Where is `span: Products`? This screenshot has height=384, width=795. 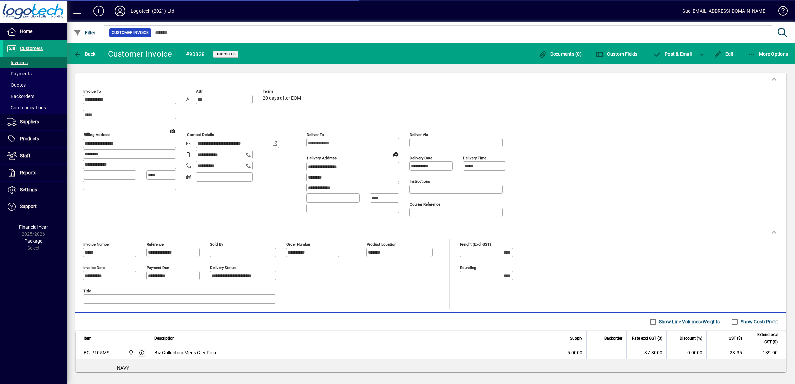 span: Products is located at coordinates (29, 139).